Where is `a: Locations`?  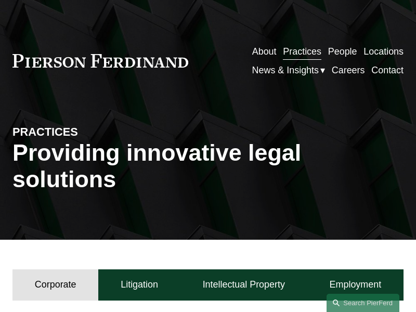
a: Locations is located at coordinates (383, 51).